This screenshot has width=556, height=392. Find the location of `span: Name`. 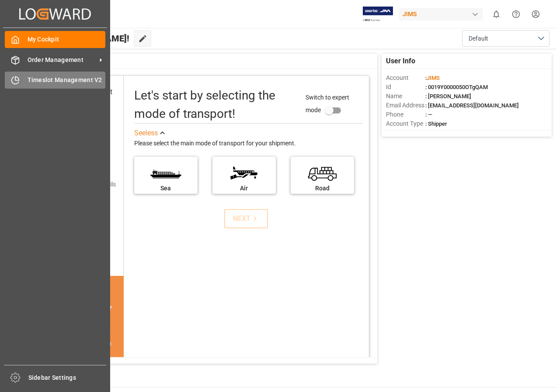

span: Name is located at coordinates (406, 96).